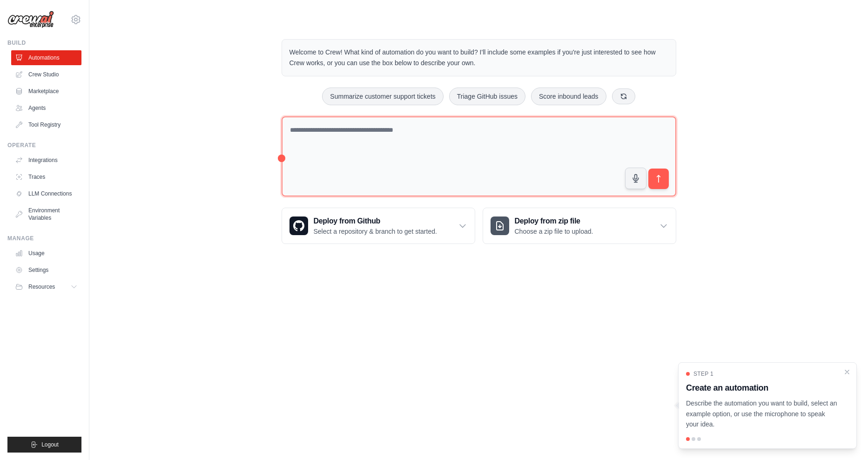 The height and width of the screenshot is (460, 868). I want to click on button: Logout, so click(44, 445).